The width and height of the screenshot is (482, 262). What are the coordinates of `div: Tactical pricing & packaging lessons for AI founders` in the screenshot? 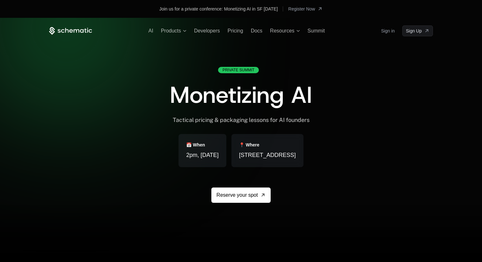 It's located at (241, 120).